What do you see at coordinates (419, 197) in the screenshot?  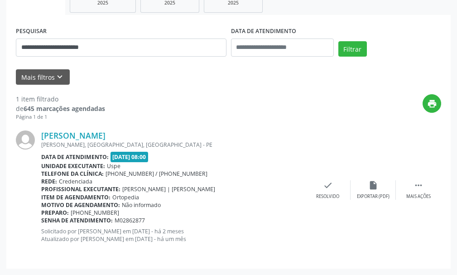 I see `div: Mais ações` at bounding box center [419, 197].